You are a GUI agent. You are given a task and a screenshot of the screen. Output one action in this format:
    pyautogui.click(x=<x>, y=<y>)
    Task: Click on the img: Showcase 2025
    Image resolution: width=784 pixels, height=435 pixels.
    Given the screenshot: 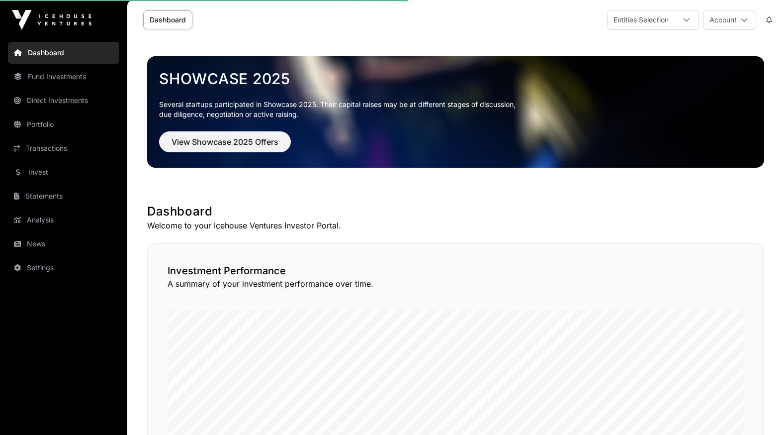 What is the action you would take?
    pyautogui.click(x=456, y=112)
    